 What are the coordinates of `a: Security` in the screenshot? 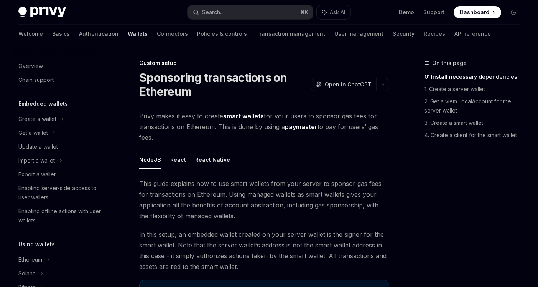 It's located at (404, 34).